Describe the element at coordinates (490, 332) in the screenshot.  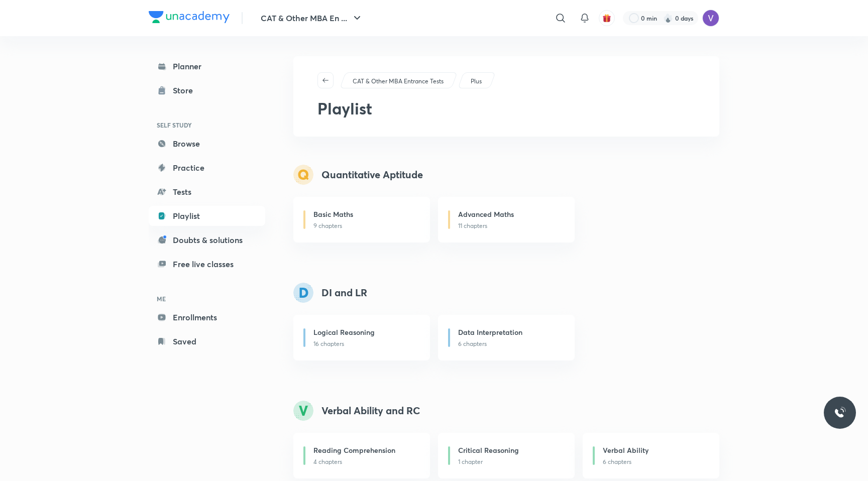
I see `h6: Data Interpretation` at that location.